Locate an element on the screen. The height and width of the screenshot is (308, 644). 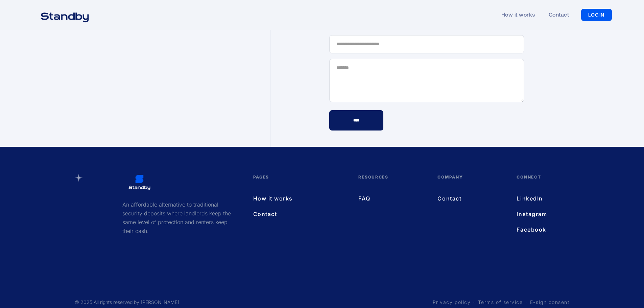
a: Terms of service is located at coordinates (500, 302).